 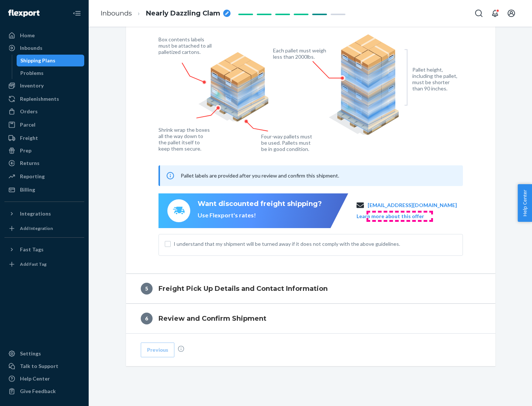 I want to click on div: Integrations, so click(x=35, y=214).